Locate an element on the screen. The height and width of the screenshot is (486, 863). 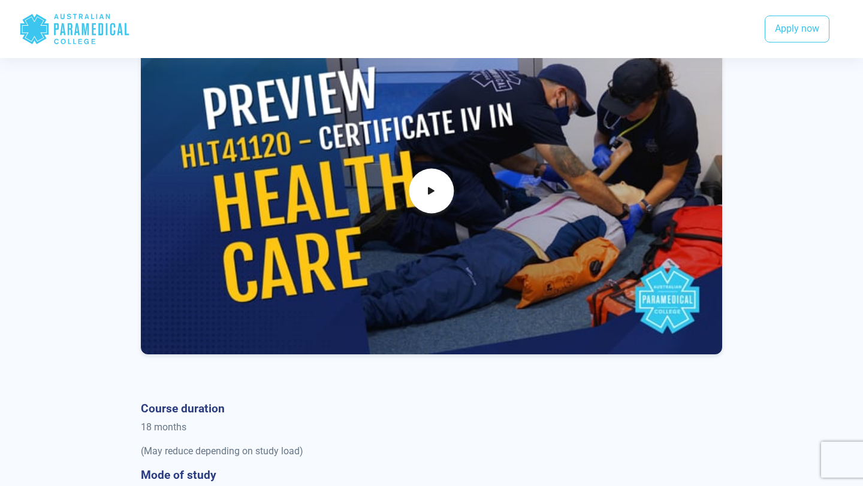
div: Australian Paramedical College is located at coordinates (74, 29).